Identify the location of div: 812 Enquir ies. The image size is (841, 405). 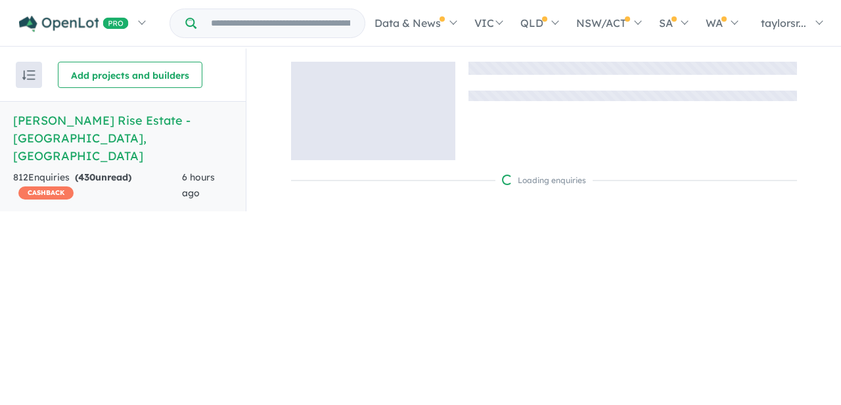
(97, 186).